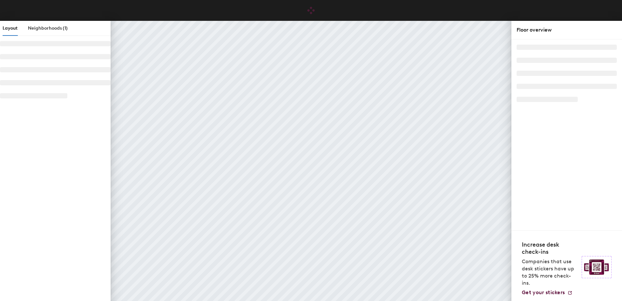 This screenshot has width=622, height=301. I want to click on h4: Increase desk check-ins, so click(550, 248).